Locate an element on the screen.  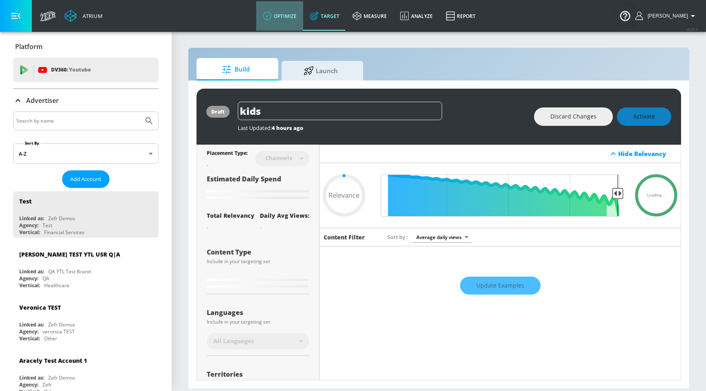
div: Placement Type: is located at coordinates (227, 154).